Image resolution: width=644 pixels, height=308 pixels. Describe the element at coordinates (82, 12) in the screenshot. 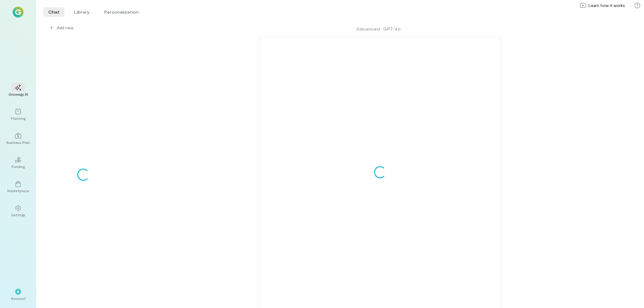

I see `li: Library` at that location.